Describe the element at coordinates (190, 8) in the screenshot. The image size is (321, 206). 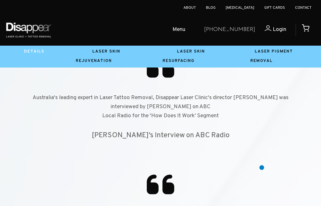
I see `a: About` at that location.